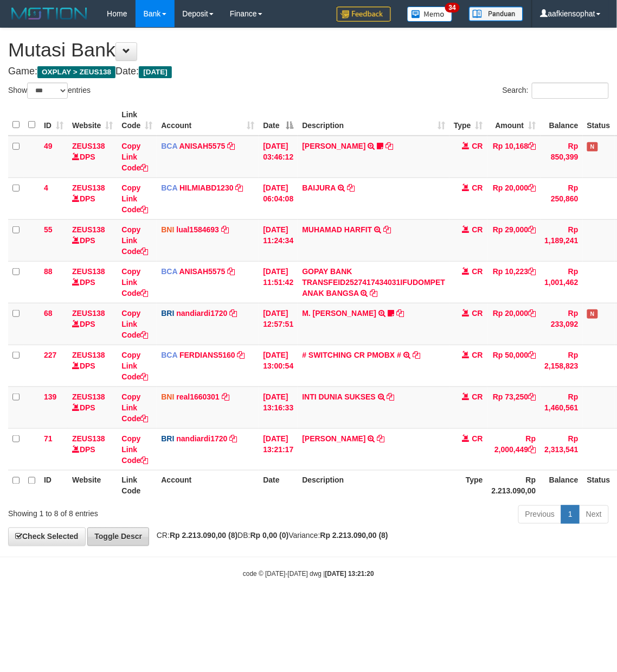 The image size is (617, 672). Describe the element at coordinates (207, 188) in the screenshot. I see `a: HILMIABD1230` at that location.